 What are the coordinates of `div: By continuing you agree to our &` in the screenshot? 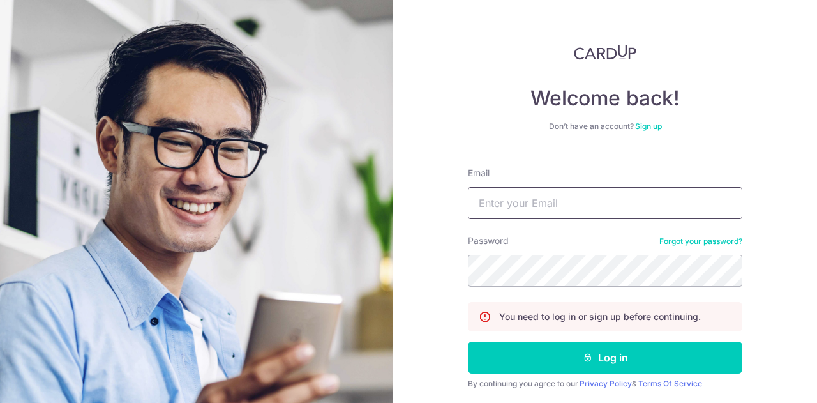 It's located at (605, 384).